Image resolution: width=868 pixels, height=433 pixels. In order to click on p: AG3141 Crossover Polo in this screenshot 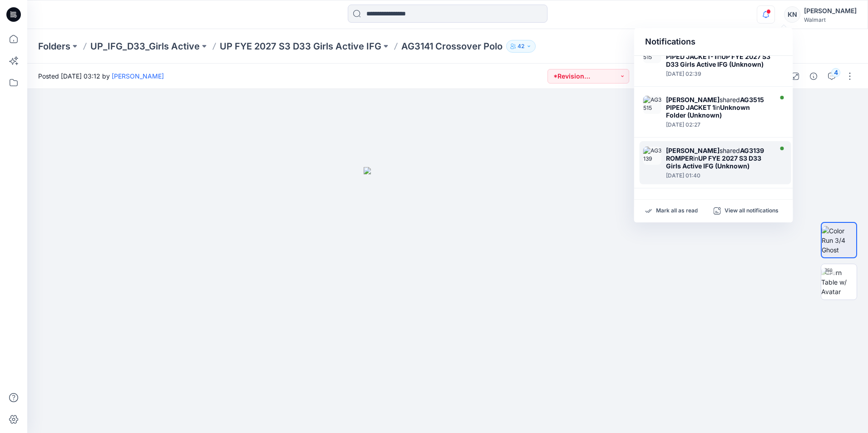, I will do `click(452, 47)`.